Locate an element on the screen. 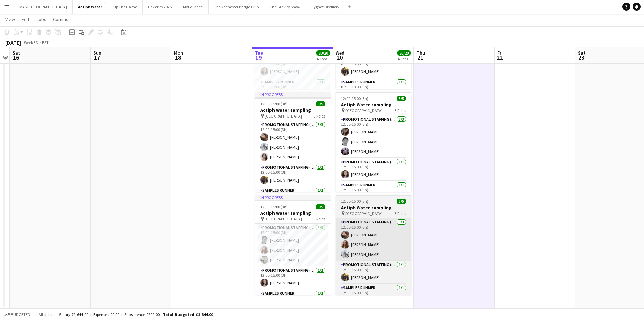 The height and width of the screenshot is (320, 644). button: CakeBox 2025 is located at coordinates (160, 7).